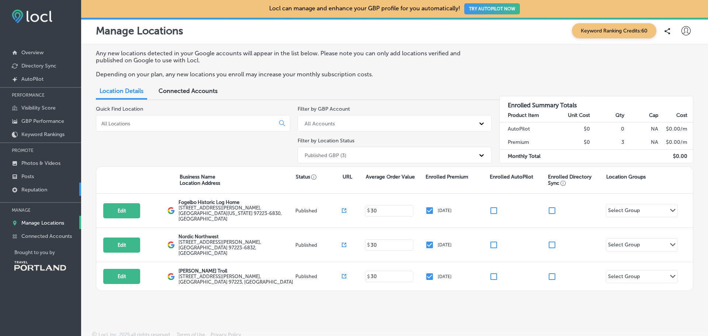 This screenshot has height=336, width=708. I want to click on p: Photos & Videos, so click(41, 163).